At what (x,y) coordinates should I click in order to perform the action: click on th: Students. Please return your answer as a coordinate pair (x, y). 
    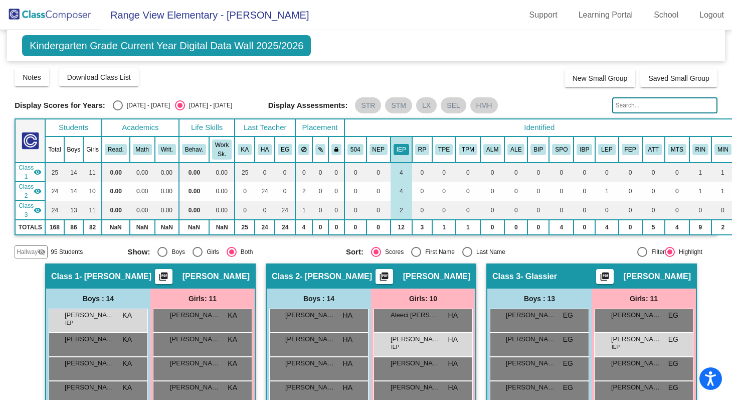
    Looking at the image, I should click on (73, 127).